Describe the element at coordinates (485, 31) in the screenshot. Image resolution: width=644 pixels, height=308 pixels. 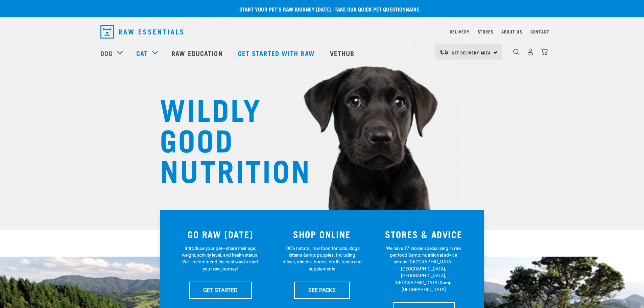
I see `a: Stores` at that location.